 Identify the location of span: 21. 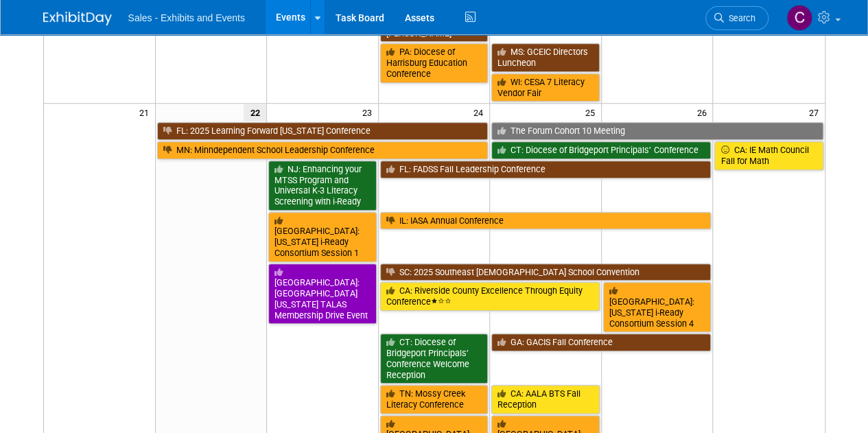
(146, 112).